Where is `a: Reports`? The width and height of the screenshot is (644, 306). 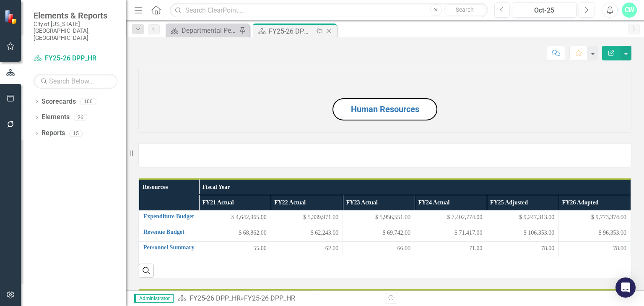 a: Reports is located at coordinates (53, 133).